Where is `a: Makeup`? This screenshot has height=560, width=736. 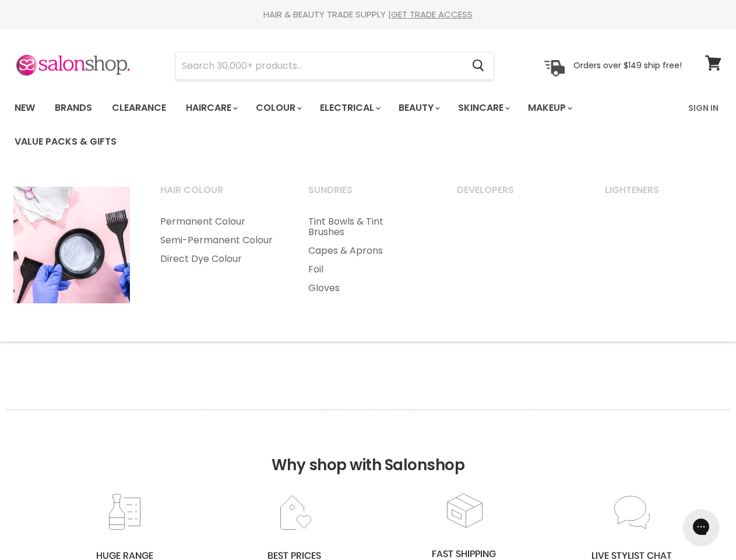
a: Makeup is located at coordinates (549, 108).